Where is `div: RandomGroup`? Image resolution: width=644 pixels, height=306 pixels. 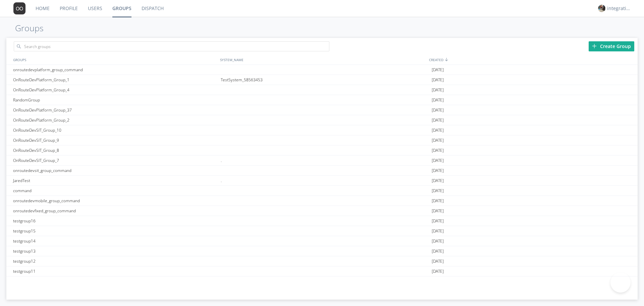 div: RandomGroup is located at coordinates (115, 100).